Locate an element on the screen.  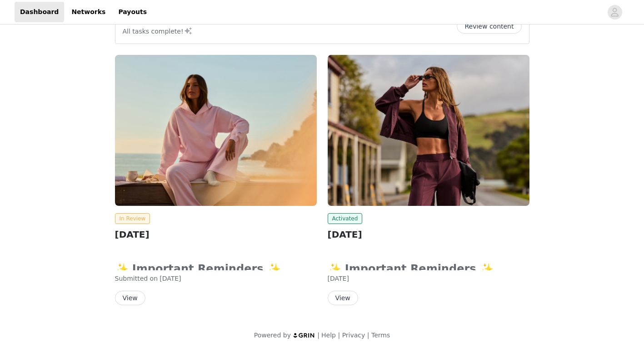
a: Privacy is located at coordinates (354, 335).